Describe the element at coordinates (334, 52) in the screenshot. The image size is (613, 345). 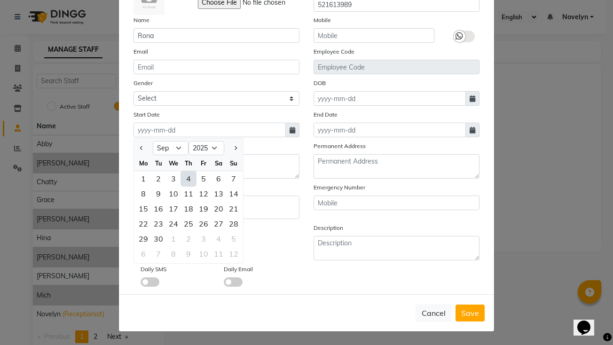
I see `label: Employee Code` at that location.